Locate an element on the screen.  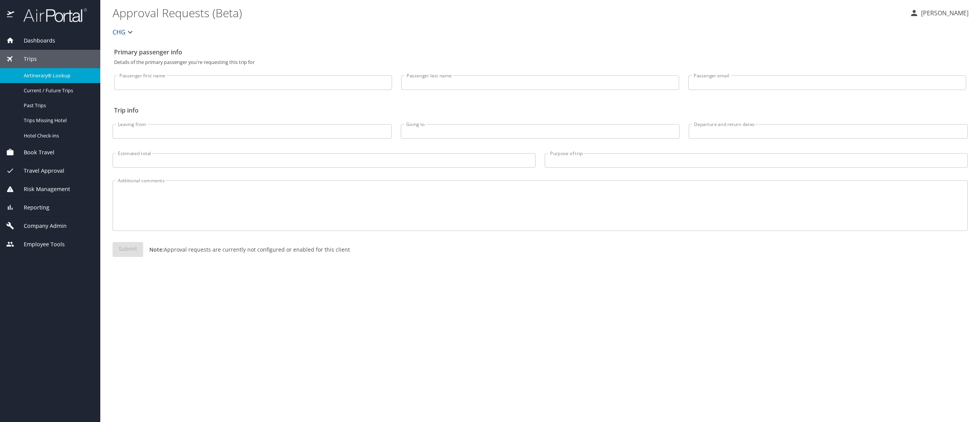
span: Employee Tools is located at coordinates (39, 244).